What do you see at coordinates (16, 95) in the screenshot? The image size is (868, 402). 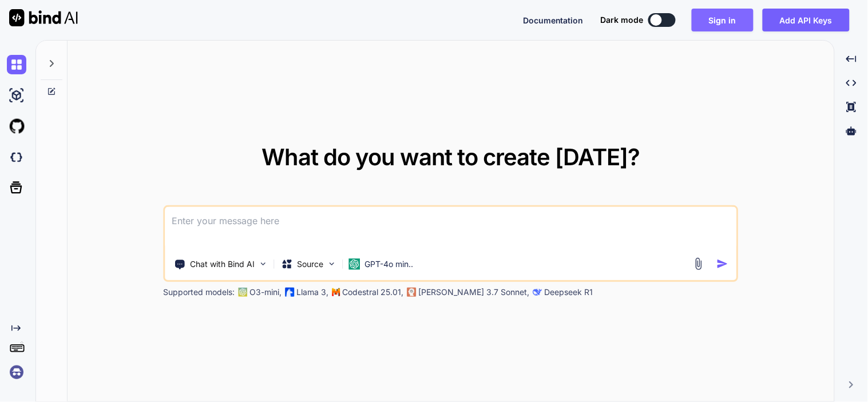 I see `img: ai-studio` at bounding box center [16, 95].